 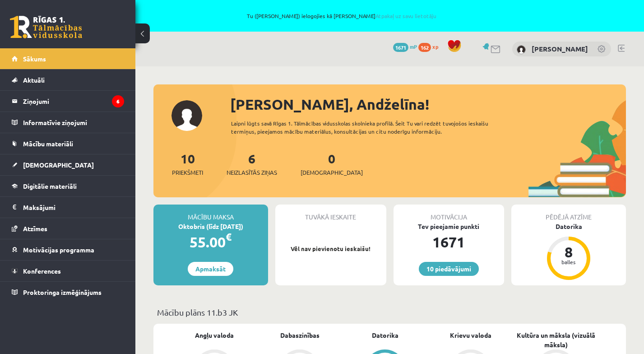 I want to click on p: Mācību plāns 11.b3 JK, so click(x=390, y=312).